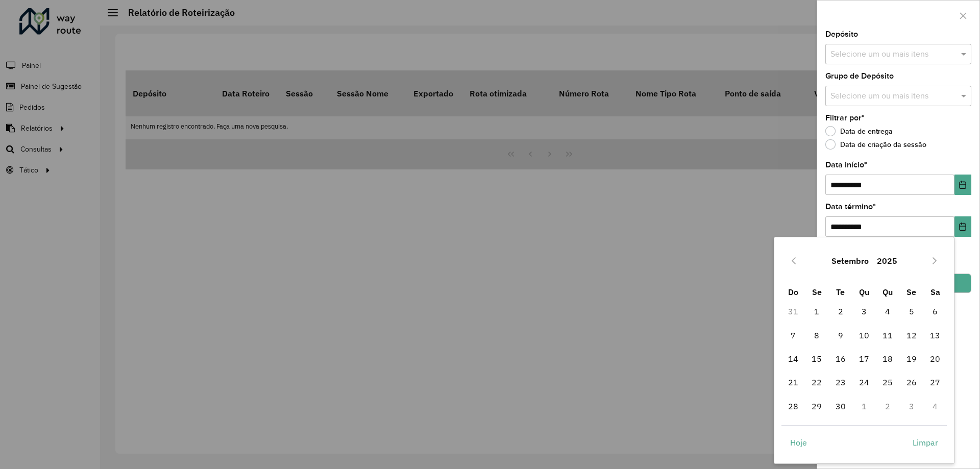 Image resolution: width=980 pixels, height=469 pixels. I want to click on td: 8, so click(817, 336).